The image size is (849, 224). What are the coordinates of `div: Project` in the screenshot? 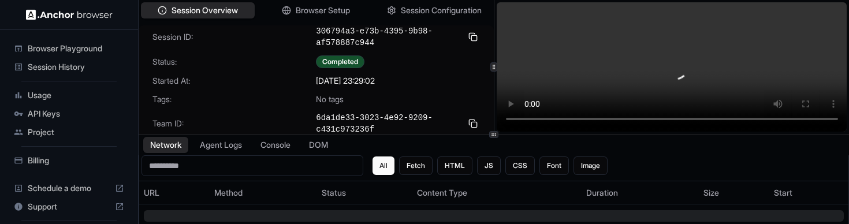 It's located at (69, 132).